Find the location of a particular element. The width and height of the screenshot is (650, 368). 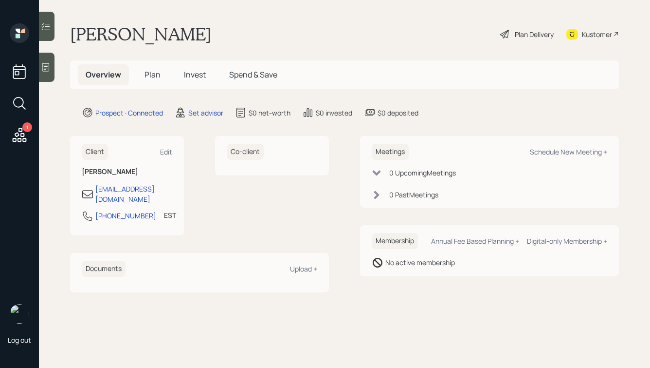

div: Schedule New Meeting + is located at coordinates (569, 151).